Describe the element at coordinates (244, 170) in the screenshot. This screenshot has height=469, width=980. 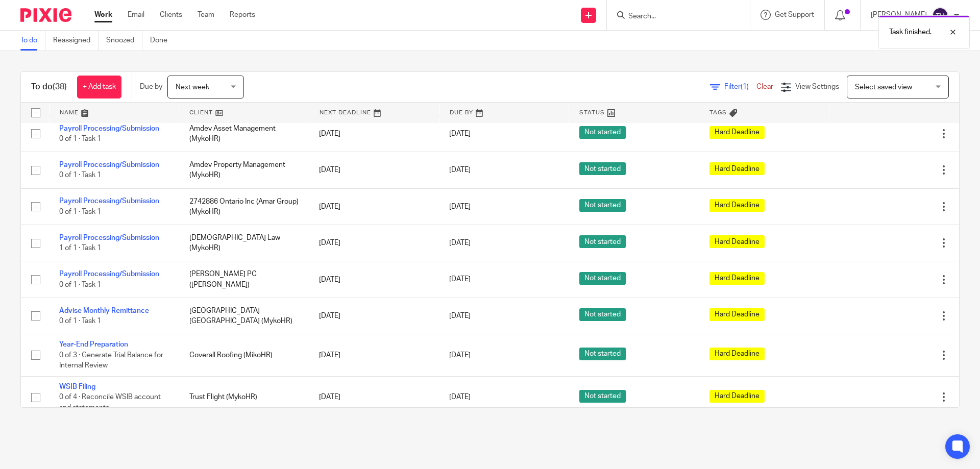
I see `td: Amdev Property Management (MykoHR)` at that location.